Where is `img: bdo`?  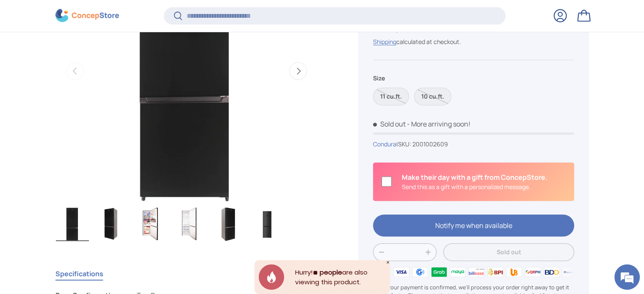 img: bdo is located at coordinates (552, 272).